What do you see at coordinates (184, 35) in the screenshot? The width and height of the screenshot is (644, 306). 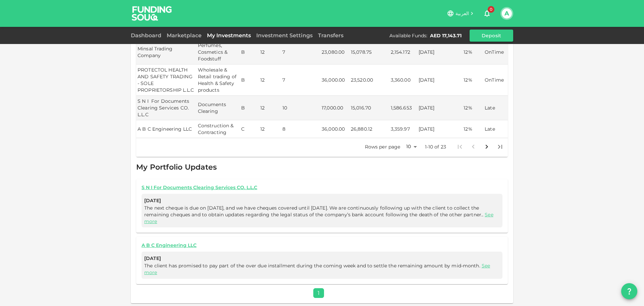 I see `a: Marketplace` at bounding box center [184, 35].